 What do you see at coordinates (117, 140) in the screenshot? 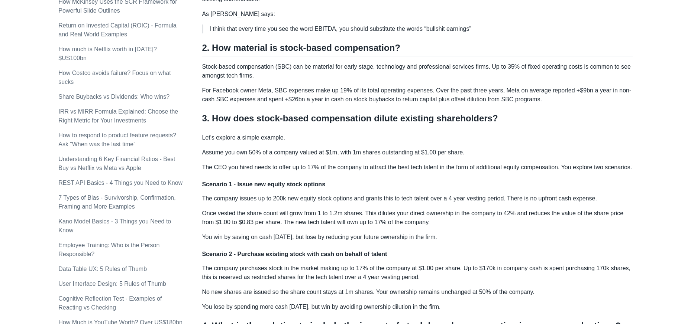
I see `a: How to respond to product feature requests? Ask “When was the last time”` at bounding box center [117, 140].